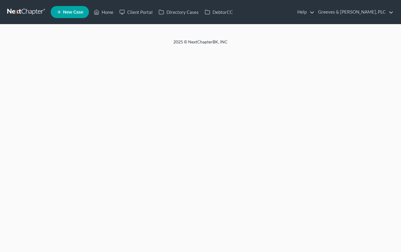 This screenshot has height=252, width=401. What do you see at coordinates (178, 12) in the screenshot?
I see `a: Directory Cases` at bounding box center [178, 12].